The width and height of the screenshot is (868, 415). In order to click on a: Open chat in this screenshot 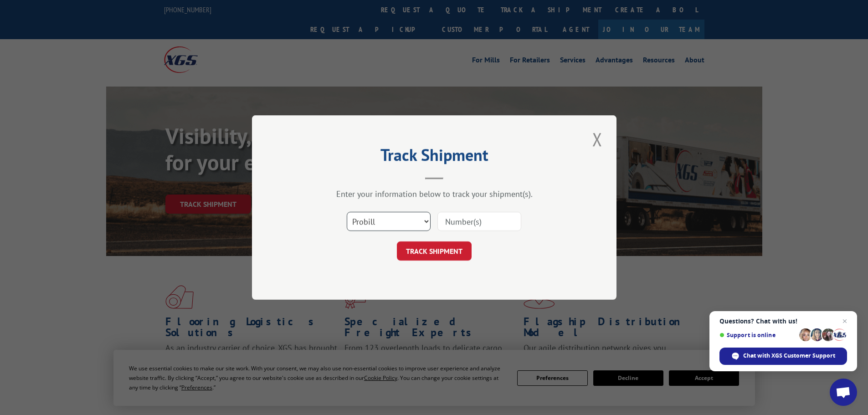, I will do `click(844, 392)`.